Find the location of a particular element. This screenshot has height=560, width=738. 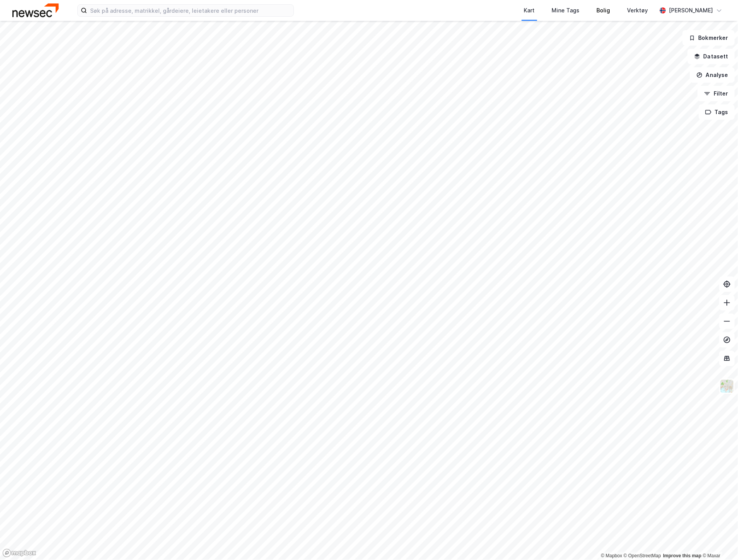

a: Mapbox homepage is located at coordinates (19, 553).